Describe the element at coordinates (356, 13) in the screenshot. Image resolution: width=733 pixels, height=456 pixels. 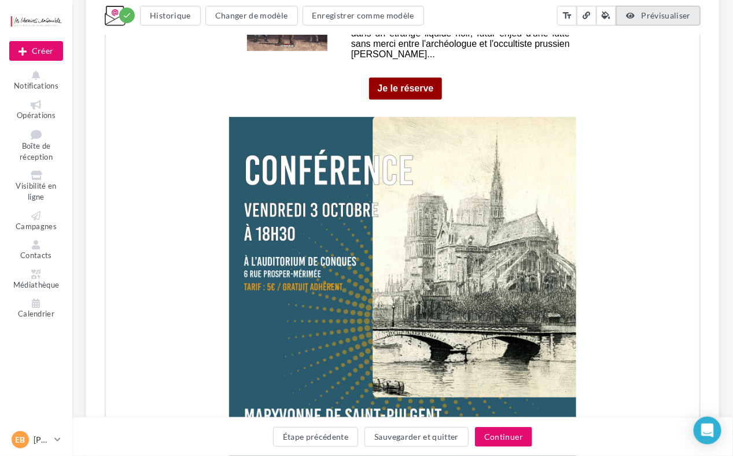
I see `a: Cliquez-ici` at that location.